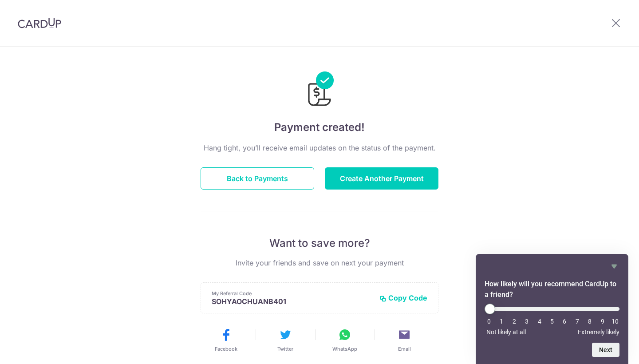 This screenshot has height=364, width=639. Describe the element at coordinates (615, 321) in the screenshot. I see `li: 10` at that location.